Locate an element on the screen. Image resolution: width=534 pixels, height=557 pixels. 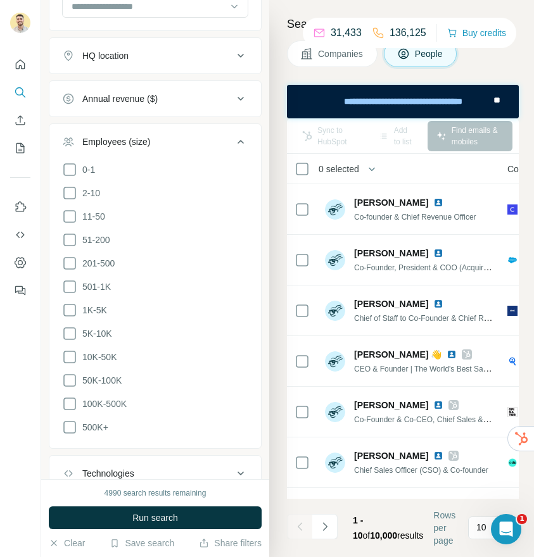
span: 10,000 is located at coordinates (383, 536).